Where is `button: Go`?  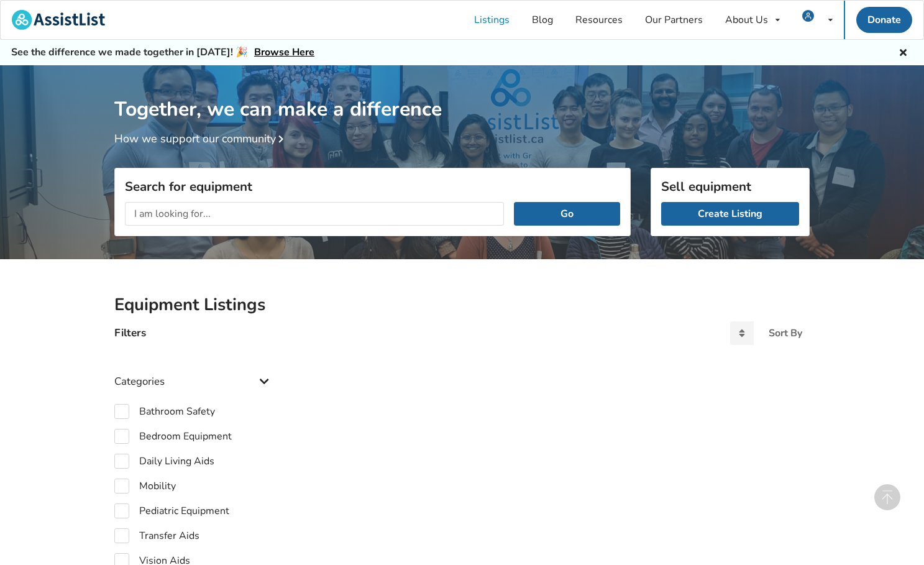
button: Go is located at coordinates (567, 214).